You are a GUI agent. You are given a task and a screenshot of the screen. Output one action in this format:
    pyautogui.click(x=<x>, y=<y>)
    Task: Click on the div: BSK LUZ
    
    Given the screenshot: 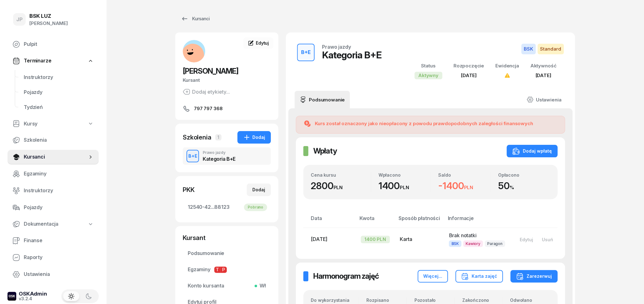 What is the action you would take?
    pyautogui.click(x=48, y=16)
    